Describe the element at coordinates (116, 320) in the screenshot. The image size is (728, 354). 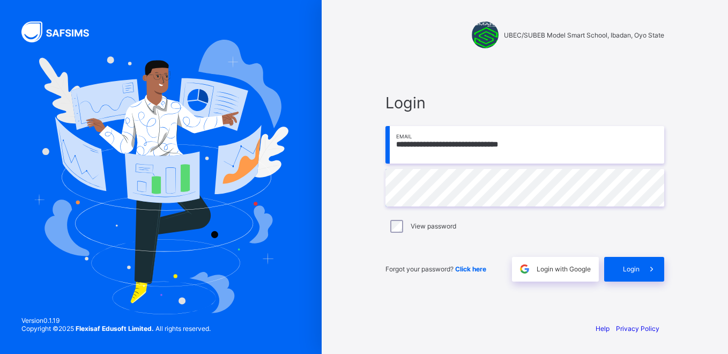
I see `span: Version 0.1.19` at that location.